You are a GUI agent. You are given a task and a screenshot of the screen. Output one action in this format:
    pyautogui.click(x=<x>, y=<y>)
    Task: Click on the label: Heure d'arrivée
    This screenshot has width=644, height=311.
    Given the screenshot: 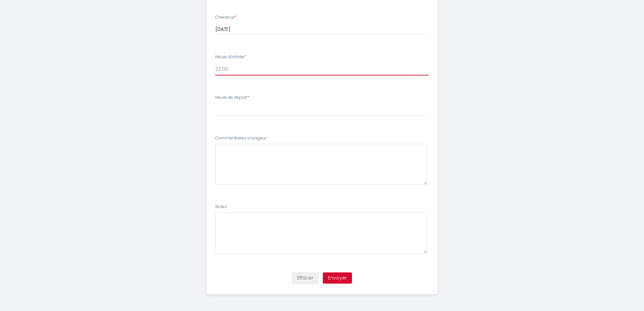 What is the action you would take?
    pyautogui.click(x=231, y=57)
    